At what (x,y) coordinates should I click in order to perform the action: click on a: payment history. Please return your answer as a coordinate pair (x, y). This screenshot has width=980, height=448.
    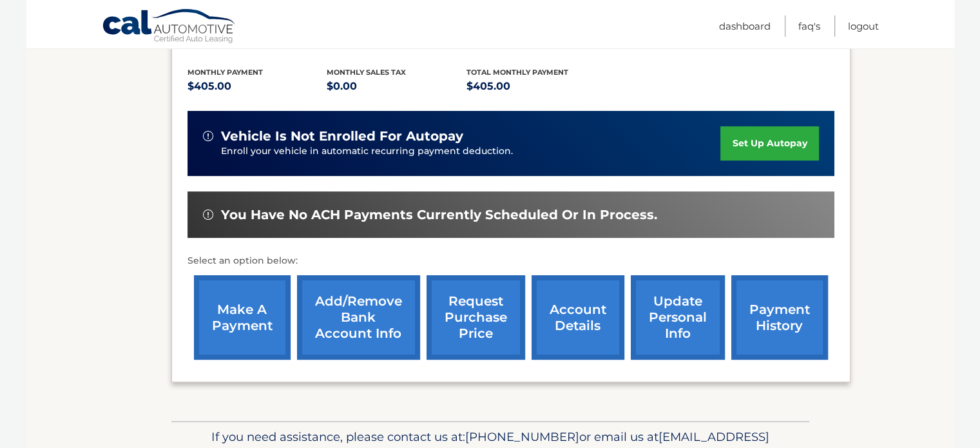
    Looking at the image, I should click on (780, 317).